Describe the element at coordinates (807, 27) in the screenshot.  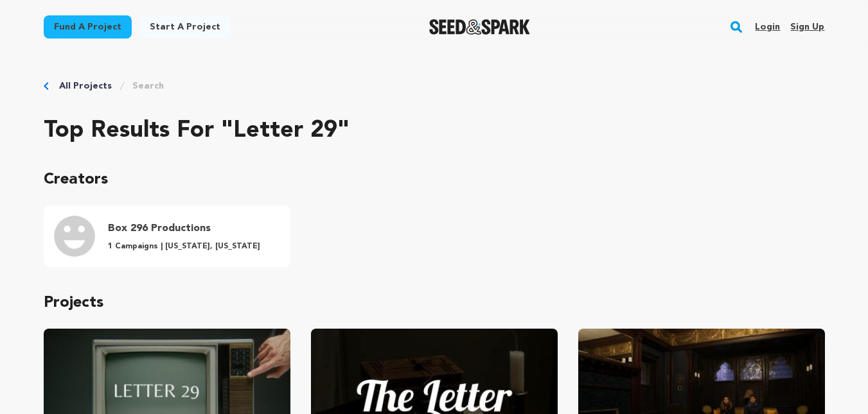
I see `a: Sign up` at that location.